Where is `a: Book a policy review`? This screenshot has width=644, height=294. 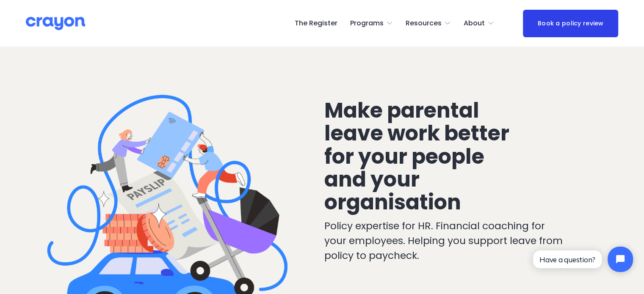 a: Book a policy review is located at coordinates (570, 23).